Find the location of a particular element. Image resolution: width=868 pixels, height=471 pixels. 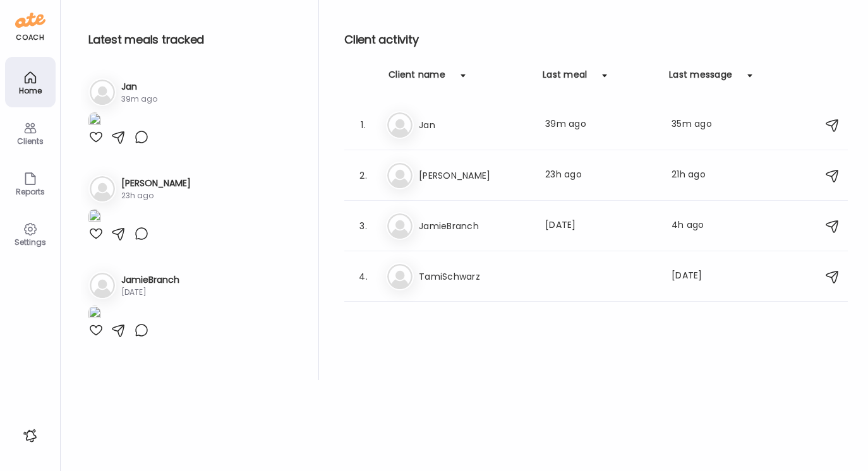

div: 2. is located at coordinates (363, 176).